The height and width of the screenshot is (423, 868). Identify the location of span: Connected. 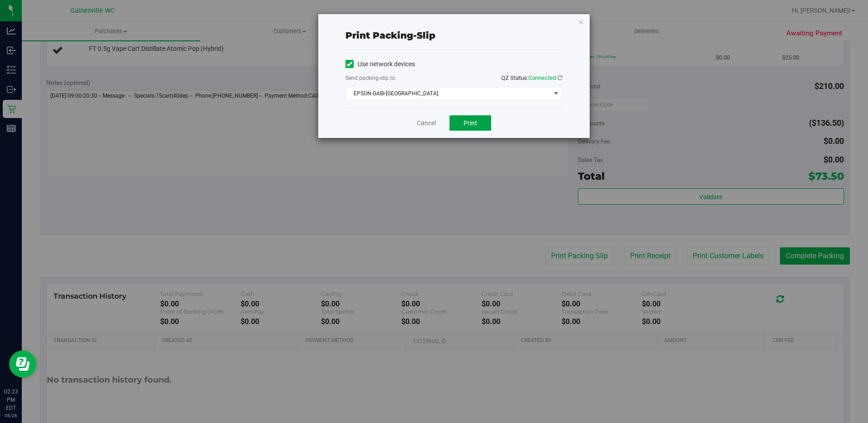
(542, 78).